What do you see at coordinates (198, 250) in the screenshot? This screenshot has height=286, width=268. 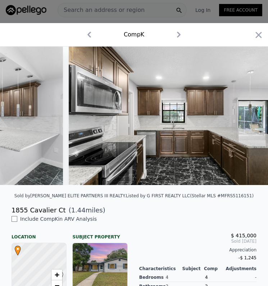 I see `div: Appreciation` at bounding box center [198, 250].